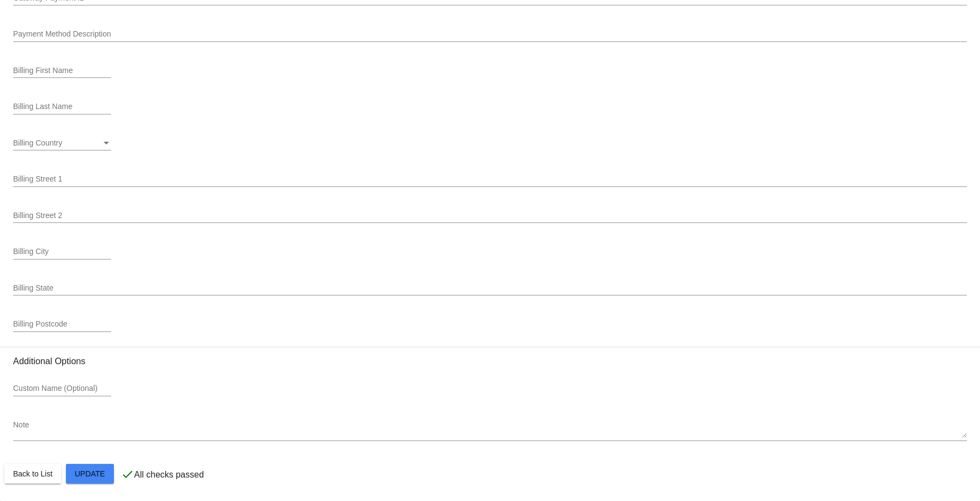 The height and width of the screenshot is (501, 980). Describe the element at coordinates (490, 361) in the screenshot. I see `h3: Additional Options` at that location.